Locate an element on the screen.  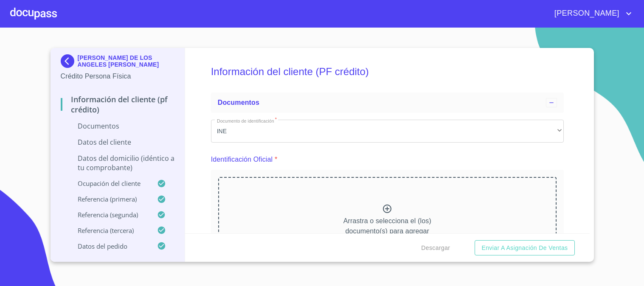
p: Datos del domicilio (idéntico a tu comprobante) is located at coordinates (117, 163).